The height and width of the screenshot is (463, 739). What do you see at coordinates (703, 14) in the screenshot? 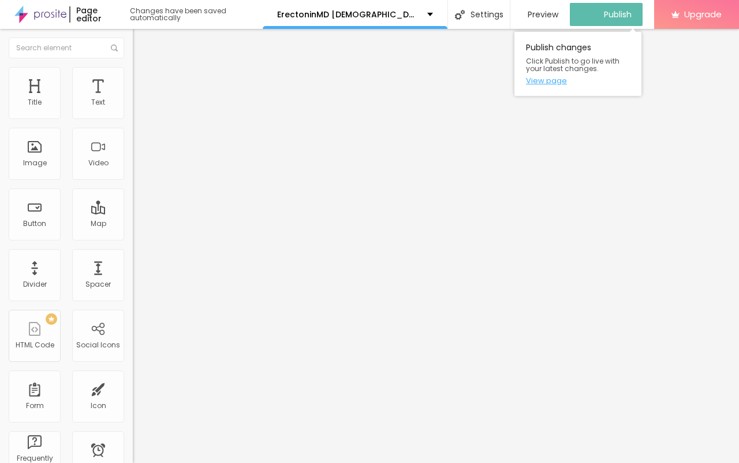
I see `span: Upgrade` at bounding box center [703, 14].